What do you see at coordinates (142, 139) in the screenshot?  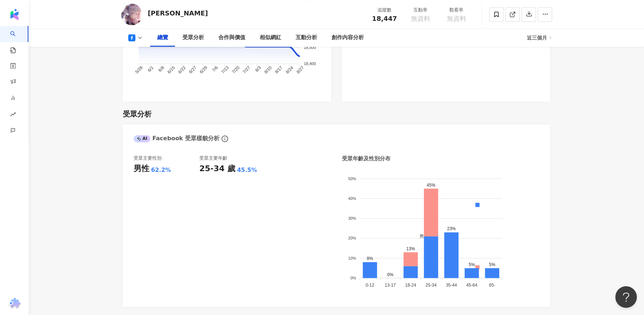 I see `div: AI` at bounding box center [142, 139].